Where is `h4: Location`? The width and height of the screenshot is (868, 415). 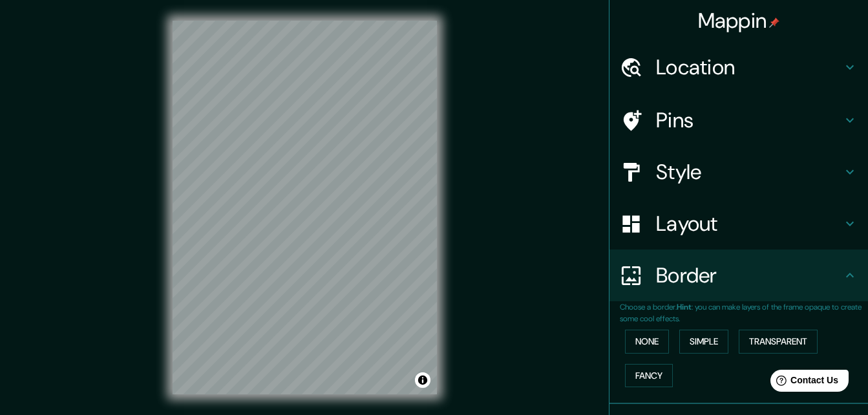 h4: Location is located at coordinates (749, 67).